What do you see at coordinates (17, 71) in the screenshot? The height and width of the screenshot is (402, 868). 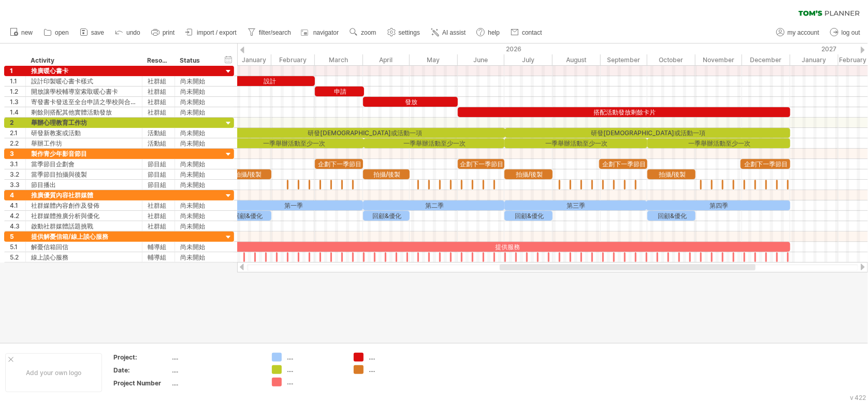 I see `div: 1` at bounding box center [17, 71].